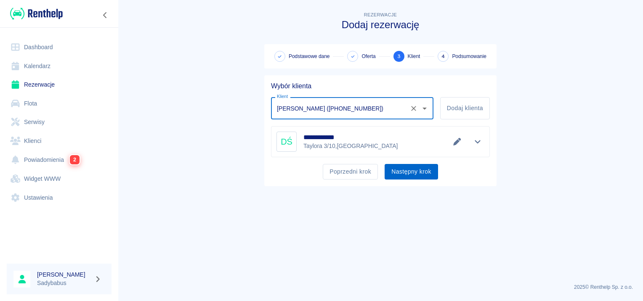 The height and width of the screenshot is (301, 643). What do you see at coordinates (282, 96) in the screenshot?
I see `label: Klient` at bounding box center [282, 96].